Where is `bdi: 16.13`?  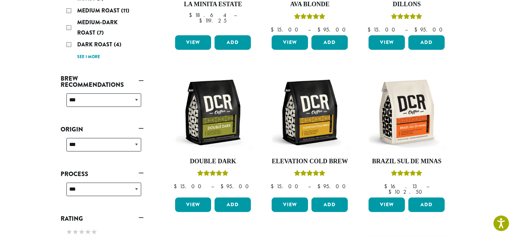 bdi: 16.13 is located at coordinates (402, 186).